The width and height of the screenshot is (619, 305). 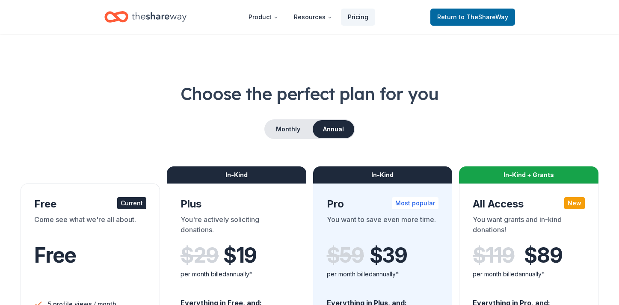 I want to click on button: Annual, so click(x=333, y=129).